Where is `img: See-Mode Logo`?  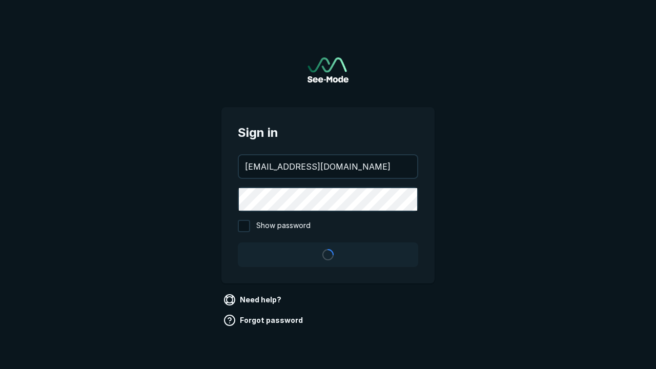
img: See-Mode Logo is located at coordinates (328, 70).